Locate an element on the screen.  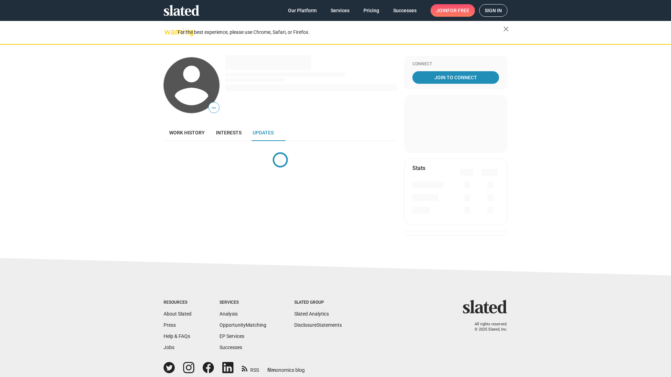
span: Updates is located at coordinates (263, 133).